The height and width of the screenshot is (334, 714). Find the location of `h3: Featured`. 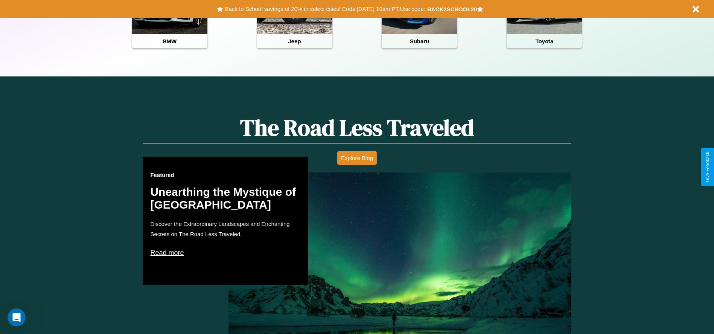

h3: Featured is located at coordinates (226, 175).